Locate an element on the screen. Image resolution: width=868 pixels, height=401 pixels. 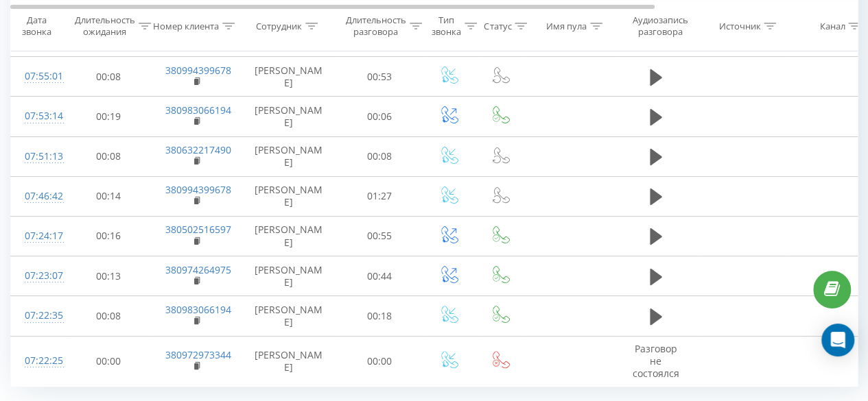
div: 07:22:25 is located at coordinates (38, 361).